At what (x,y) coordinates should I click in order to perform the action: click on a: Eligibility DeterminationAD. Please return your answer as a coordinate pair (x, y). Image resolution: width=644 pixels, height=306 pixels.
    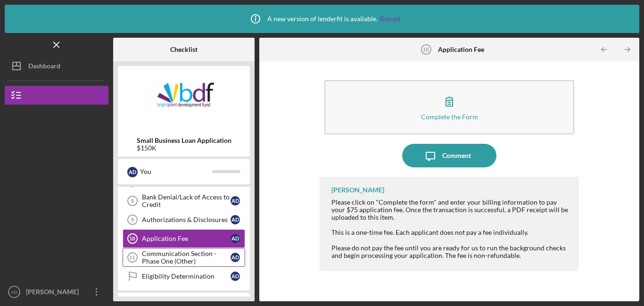
    Looking at the image, I should click on (184, 276).